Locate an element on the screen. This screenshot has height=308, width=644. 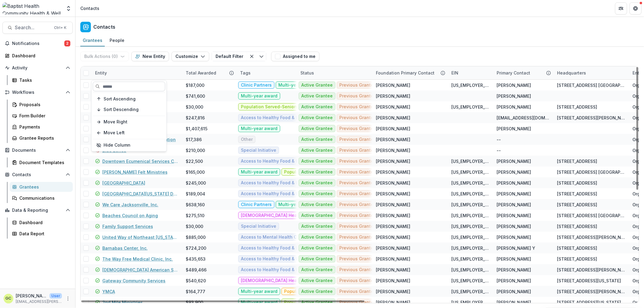
a: Data Report is located at coordinates (41, 233).